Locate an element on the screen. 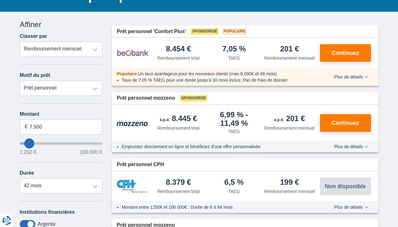 This screenshot has width=398, height=227. input: wantToBorrow is located at coordinates (61, 143).